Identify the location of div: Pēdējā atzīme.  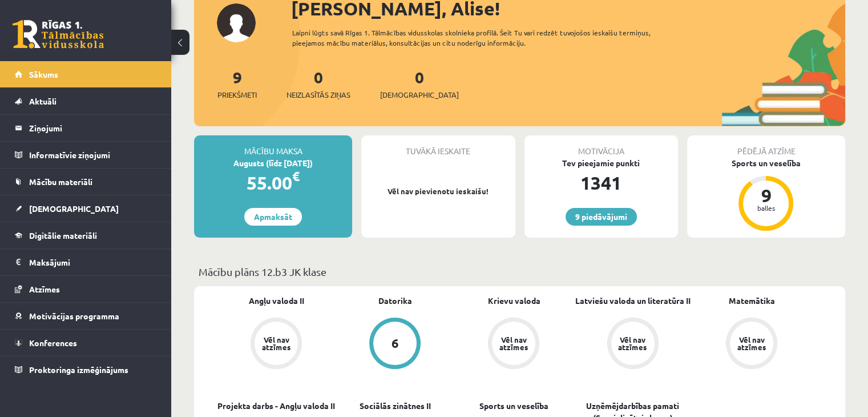
(765, 146).